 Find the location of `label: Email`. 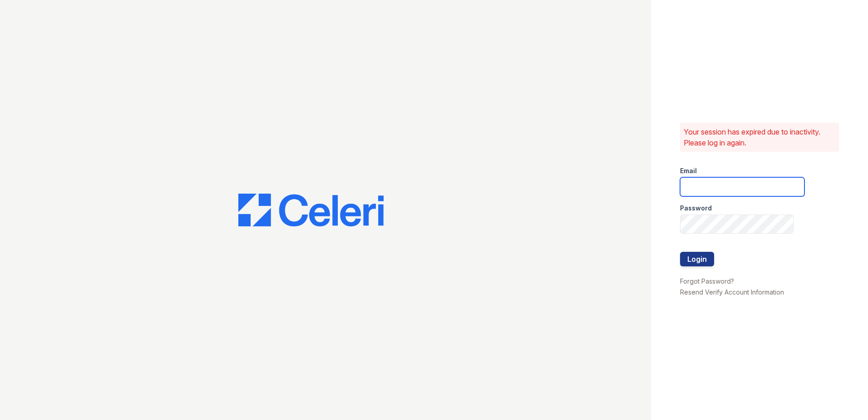

label: Email is located at coordinates (688, 171).